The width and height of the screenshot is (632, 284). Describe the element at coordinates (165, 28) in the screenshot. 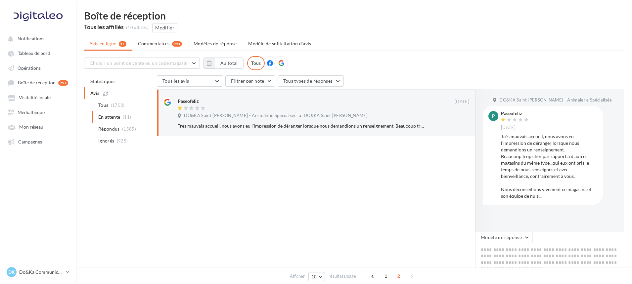

I see `button: Modifier` at that location.